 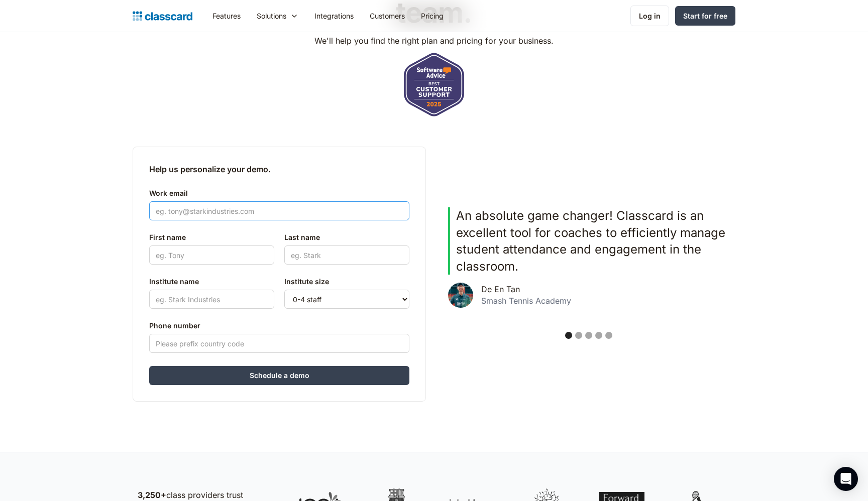 What do you see at coordinates (346, 238) in the screenshot?
I see `label: Last name` at bounding box center [346, 238].